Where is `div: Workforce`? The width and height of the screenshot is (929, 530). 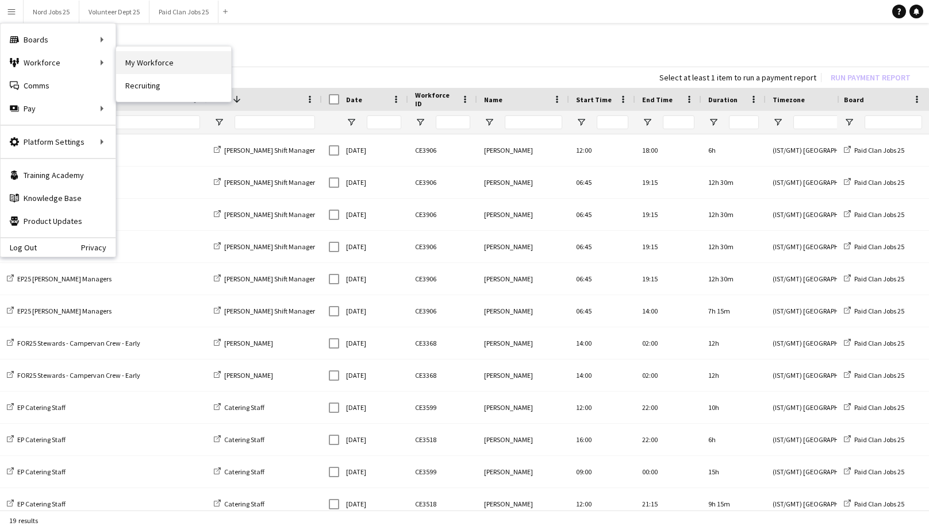 div: Workforce is located at coordinates (58, 63).